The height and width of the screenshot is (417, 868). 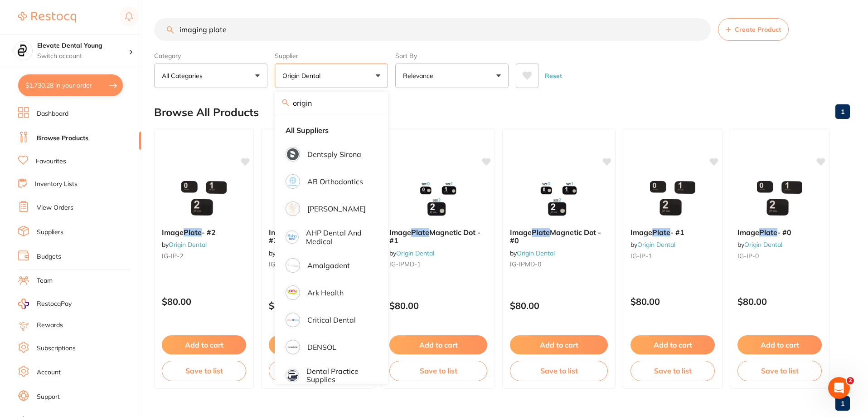 What do you see at coordinates (331, 56) in the screenshot?
I see `label: Supplier` at bounding box center [331, 56].